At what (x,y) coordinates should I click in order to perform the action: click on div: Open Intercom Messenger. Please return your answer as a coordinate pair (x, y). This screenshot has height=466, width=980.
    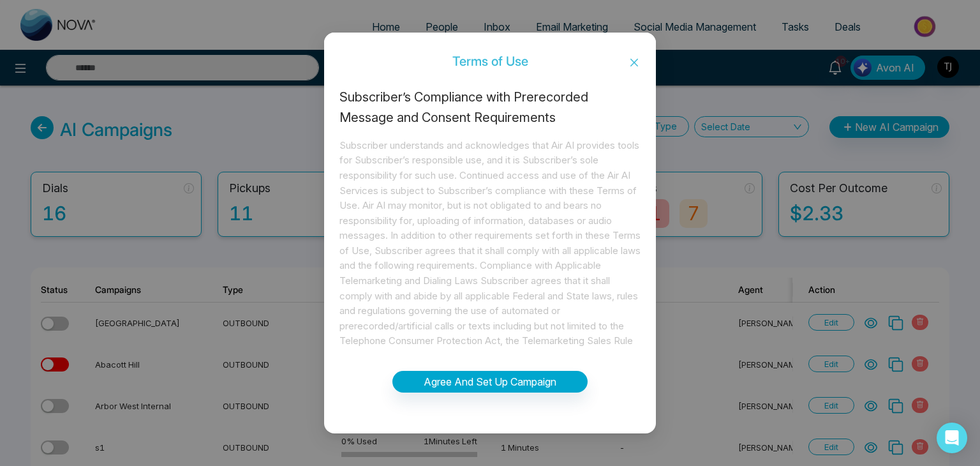
    Looking at the image, I should click on (952, 438).